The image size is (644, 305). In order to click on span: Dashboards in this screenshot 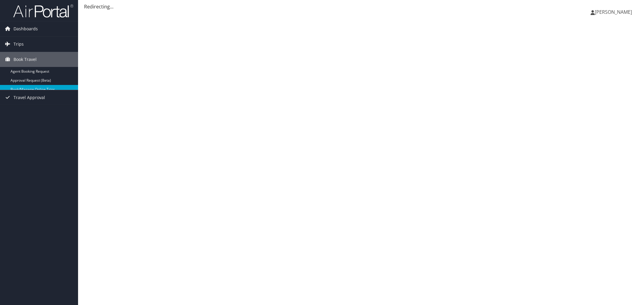, I will do `click(25, 29)`.